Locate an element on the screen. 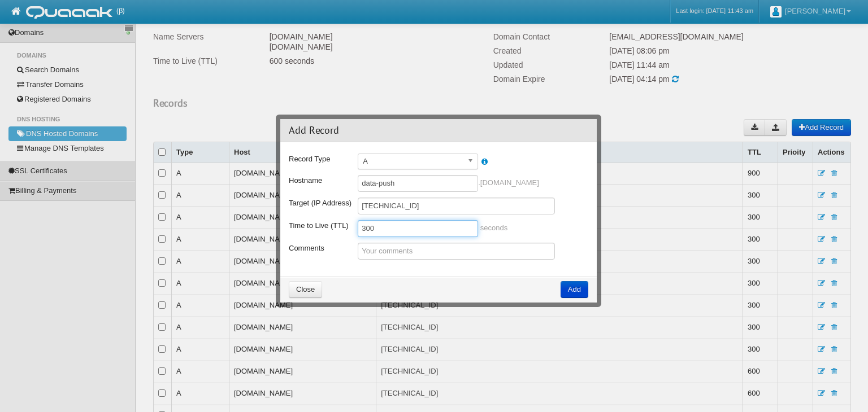 The width and height of the screenshot is (868, 412). label: Time to Live (TTL) is located at coordinates (323, 228).